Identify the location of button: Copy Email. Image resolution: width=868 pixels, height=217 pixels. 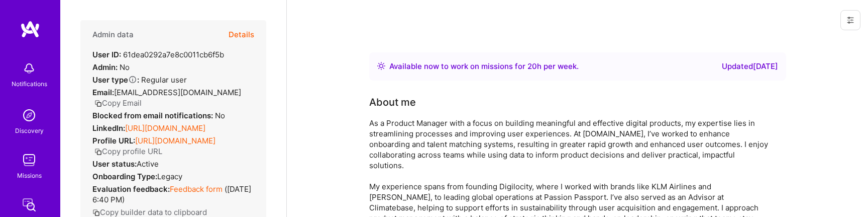
(118, 103).